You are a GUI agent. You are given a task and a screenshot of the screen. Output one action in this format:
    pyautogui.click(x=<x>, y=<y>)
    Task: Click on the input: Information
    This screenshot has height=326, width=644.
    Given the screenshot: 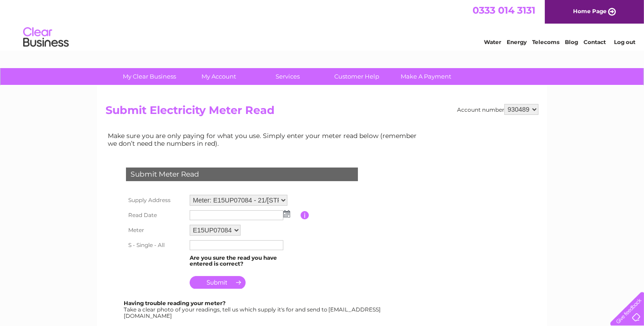 What is the action you would take?
    pyautogui.click(x=305, y=215)
    